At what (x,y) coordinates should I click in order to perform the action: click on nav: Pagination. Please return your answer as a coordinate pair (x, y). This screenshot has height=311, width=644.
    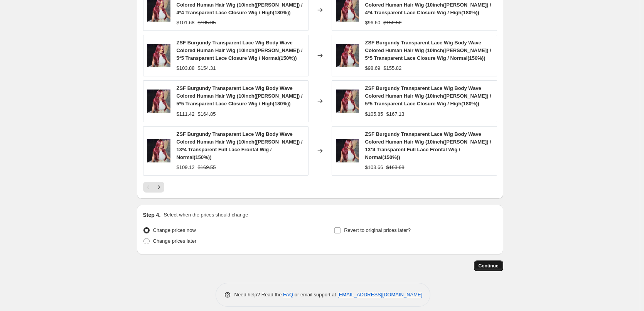
    Looking at the image, I should click on (154, 187).